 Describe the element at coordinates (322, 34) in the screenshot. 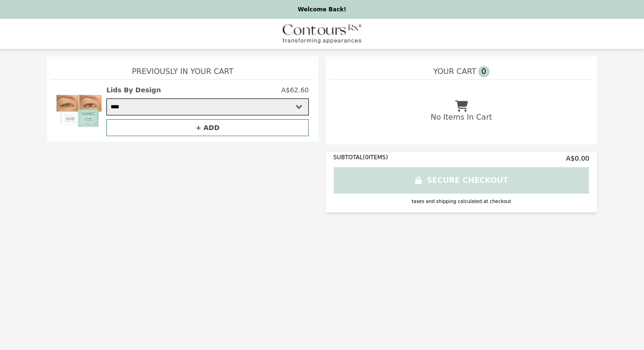

I see `img: Brand Logo` at that location.